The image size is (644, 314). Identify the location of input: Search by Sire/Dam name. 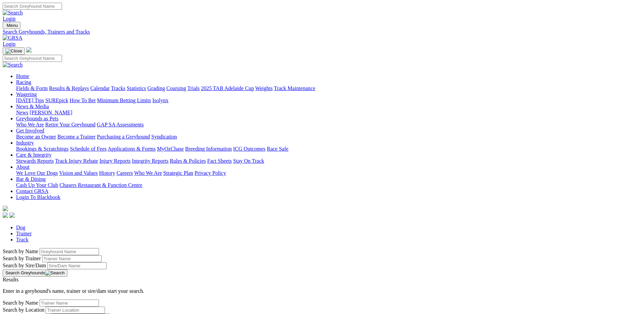
(76, 266).